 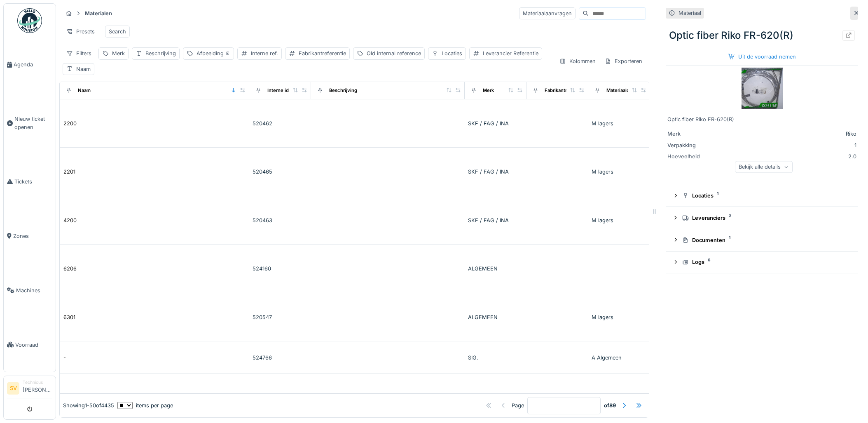 What do you see at coordinates (145, 406) in the screenshot?
I see `div: items per page` at bounding box center [145, 406].